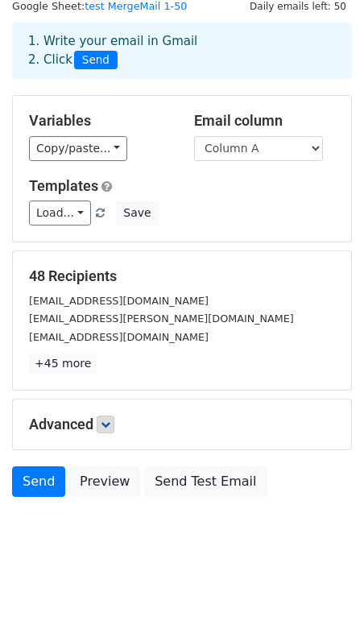  What do you see at coordinates (104, 481) in the screenshot?
I see `a: Preview` at bounding box center [104, 481].